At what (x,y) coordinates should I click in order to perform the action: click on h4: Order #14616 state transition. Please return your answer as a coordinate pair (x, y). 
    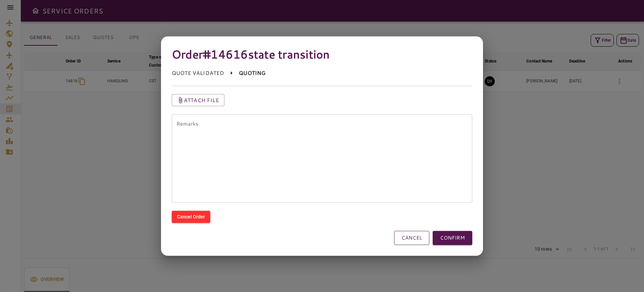
    Looking at the image, I should click on (322, 54).